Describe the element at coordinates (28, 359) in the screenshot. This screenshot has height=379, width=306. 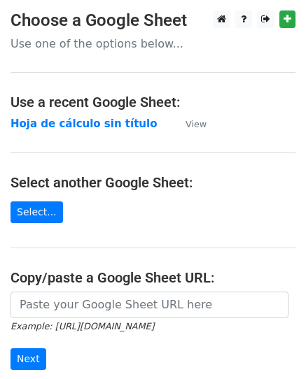
I see `input: Next` at that location.